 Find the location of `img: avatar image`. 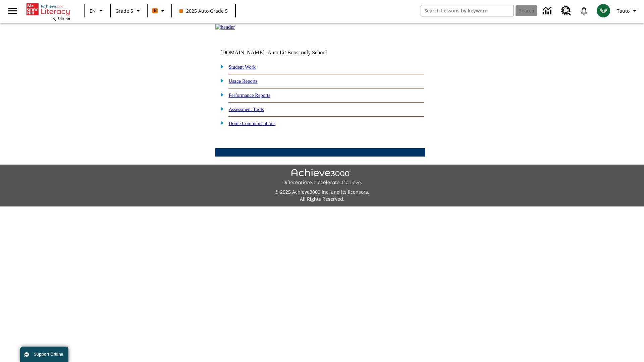

img: avatar image is located at coordinates (603, 11).